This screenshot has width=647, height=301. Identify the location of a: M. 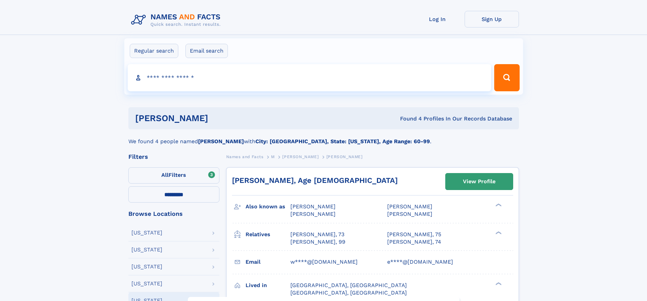
(273, 157).